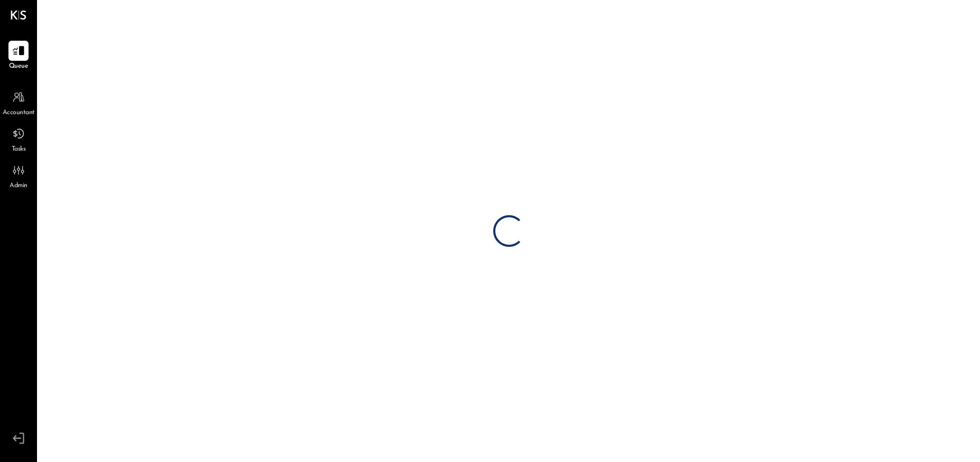  What do you see at coordinates (19, 66) in the screenshot?
I see `span: Queue` at bounding box center [19, 66].